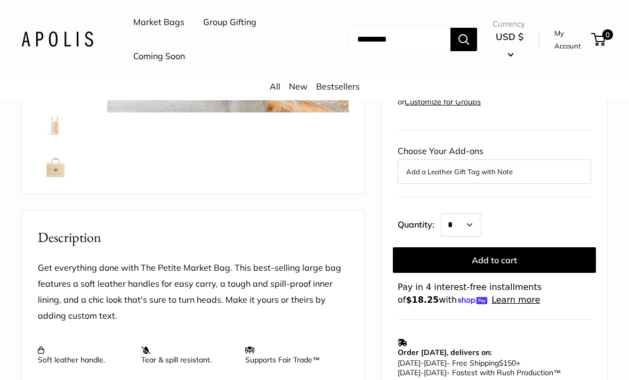 This screenshot has width=629, height=380. I want to click on p: Soft leather handle., so click(84, 355).